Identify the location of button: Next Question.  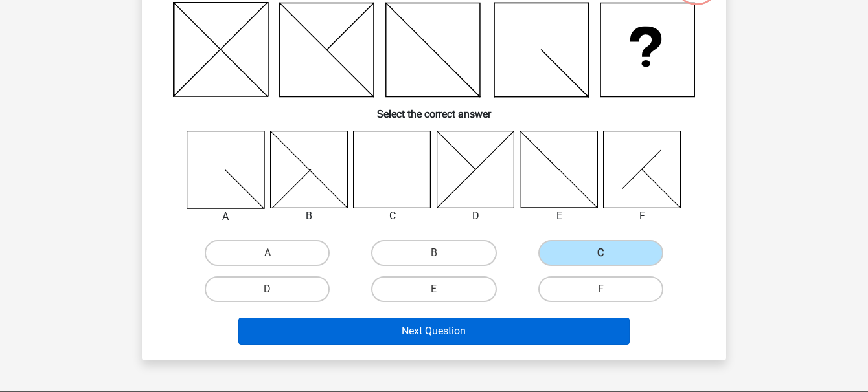
(434, 331).